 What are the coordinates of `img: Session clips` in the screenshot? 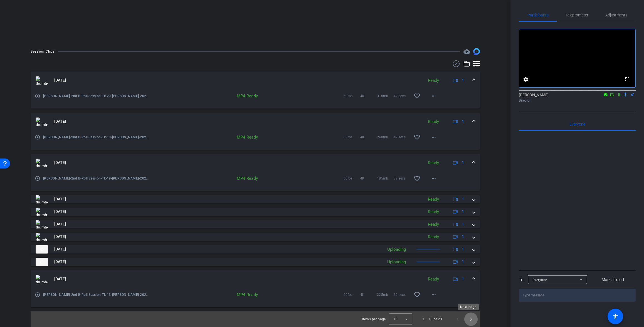 It's located at (477, 51).